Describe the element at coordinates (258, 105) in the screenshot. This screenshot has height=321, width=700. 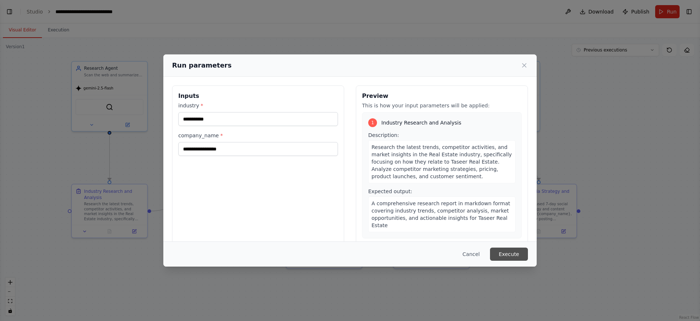
I see `label: industry` at that location.